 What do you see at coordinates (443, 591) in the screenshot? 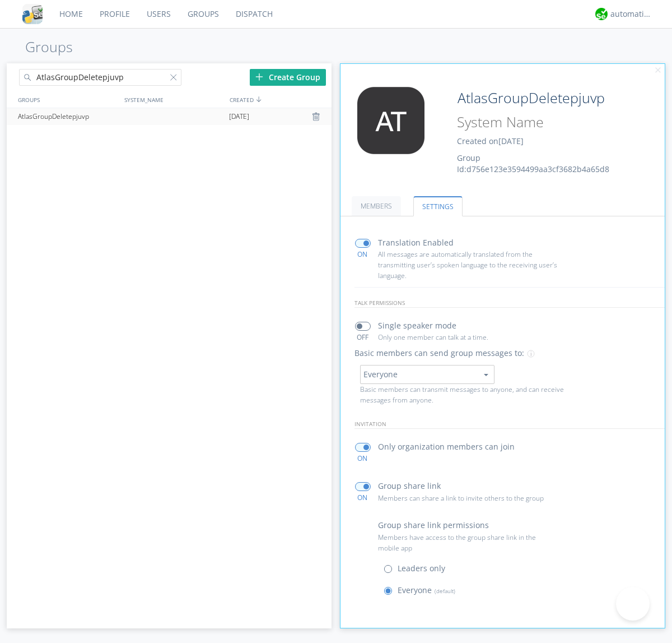
I see `span: (default)` at bounding box center [443, 591].